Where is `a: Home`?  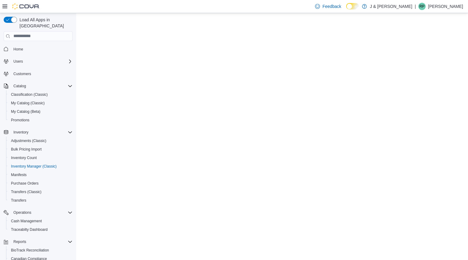 a: Home is located at coordinates (18, 49).